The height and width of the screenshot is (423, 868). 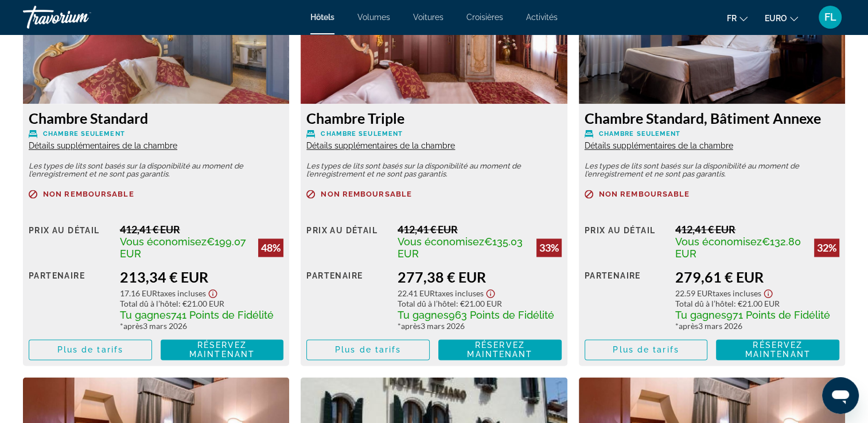 What do you see at coordinates (827, 248) in the screenshot?
I see `div: 32%` at bounding box center [827, 248].